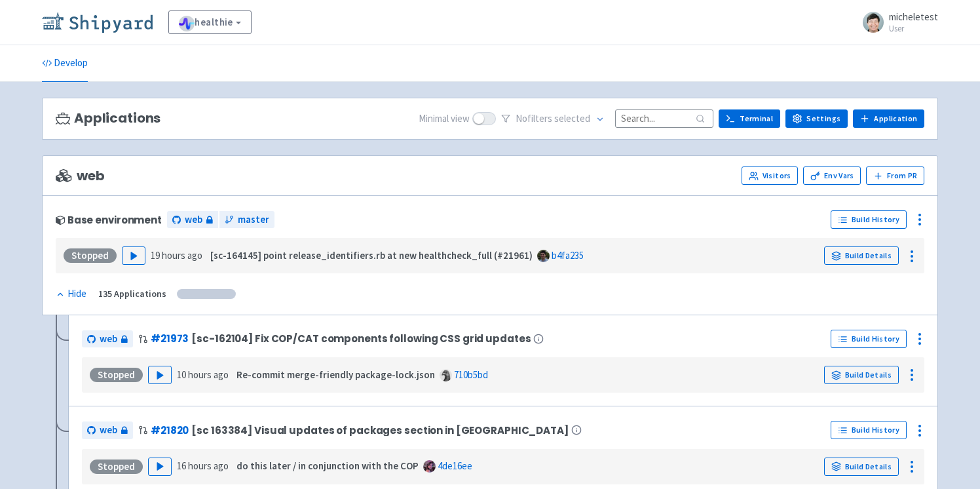 The height and width of the screenshot is (489, 980). What do you see at coordinates (897, 22) in the screenshot?
I see `a: micheletest User` at bounding box center [897, 22].